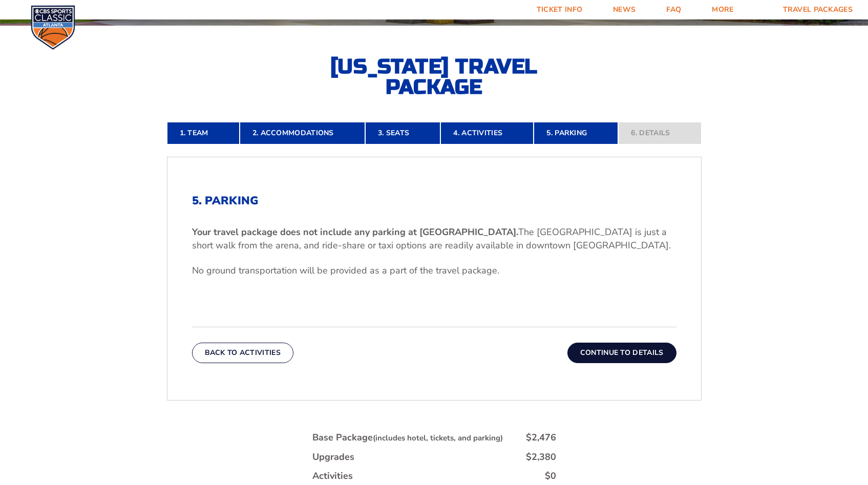  What do you see at coordinates (243, 352) in the screenshot?
I see `button: Back To Activities` at bounding box center [243, 352].